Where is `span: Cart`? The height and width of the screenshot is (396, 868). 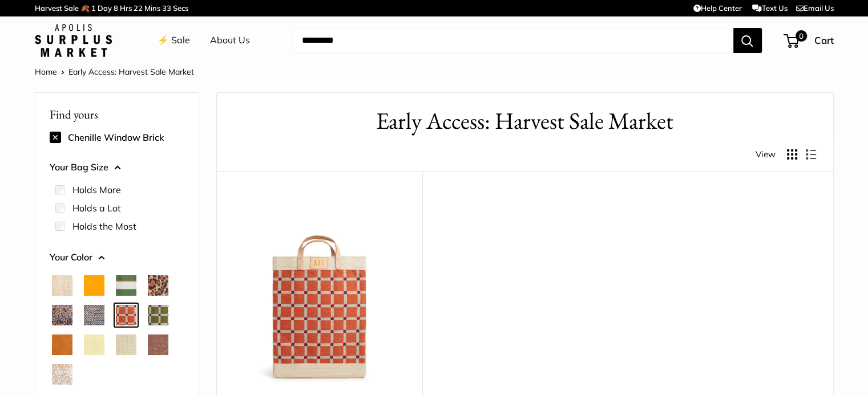 span: Cart is located at coordinates (824, 40).